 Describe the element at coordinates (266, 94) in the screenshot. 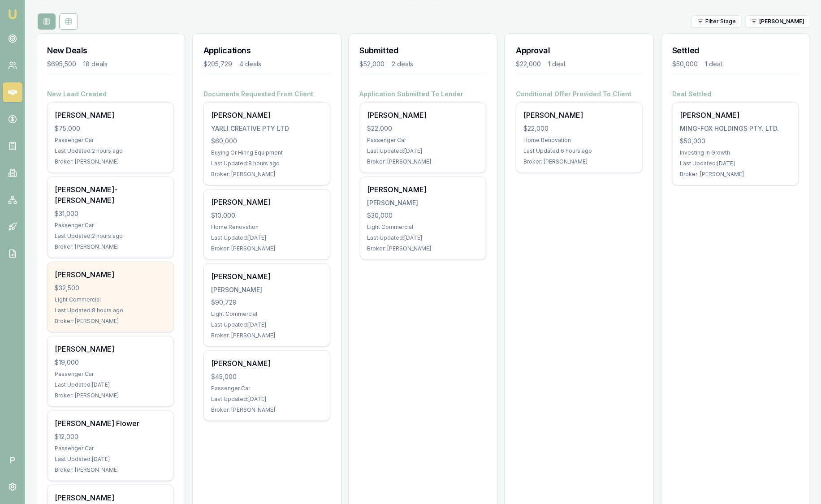

I see `h4: Documents Requested From Client` at that location.